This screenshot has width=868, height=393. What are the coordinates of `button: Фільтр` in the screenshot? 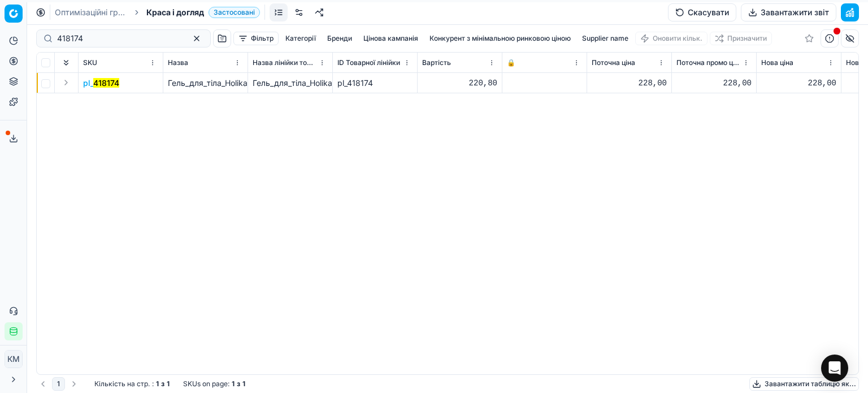 It's located at (256, 38).